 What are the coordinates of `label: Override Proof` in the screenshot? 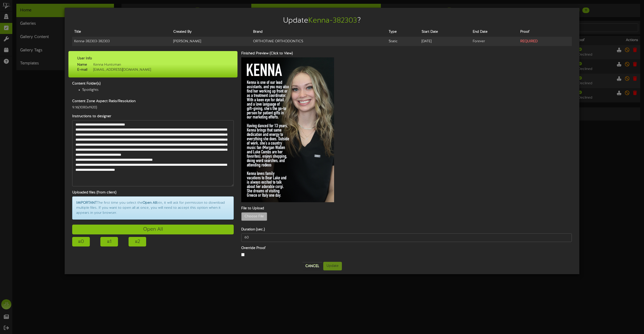 It's located at (406, 248).